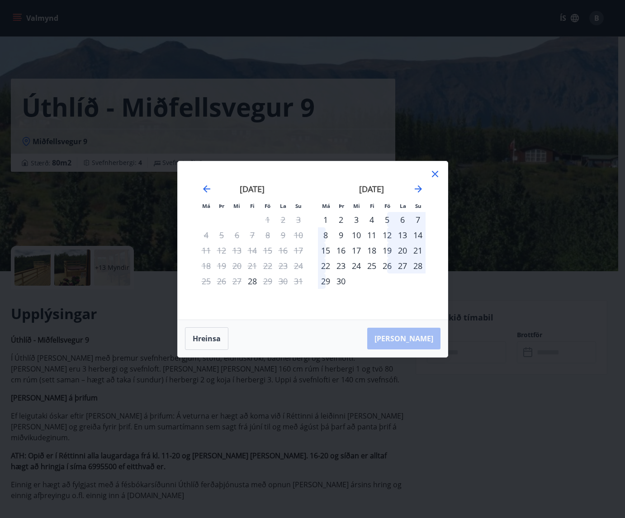 Image resolution: width=625 pixels, height=518 pixels. Describe the element at coordinates (418, 266) in the screenshot. I see `td: Choose sunnudagur, 28. september 2025 as your check-in date. It’s available.` at that location.